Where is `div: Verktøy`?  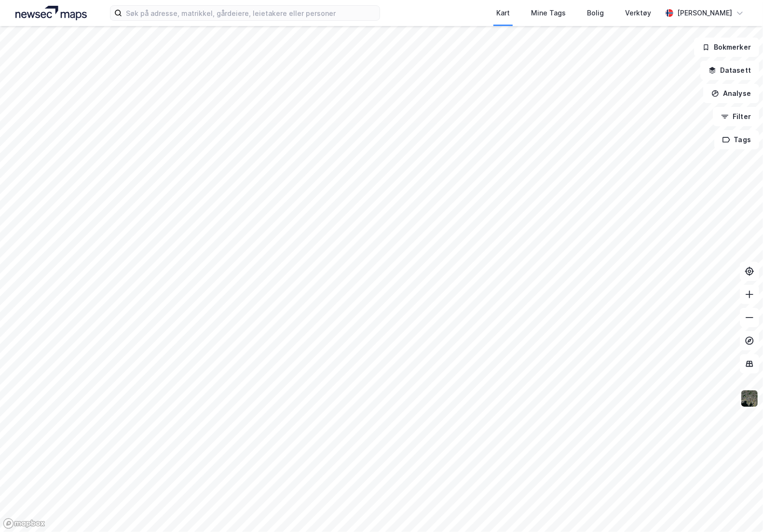
div: Verktøy is located at coordinates (638, 13).